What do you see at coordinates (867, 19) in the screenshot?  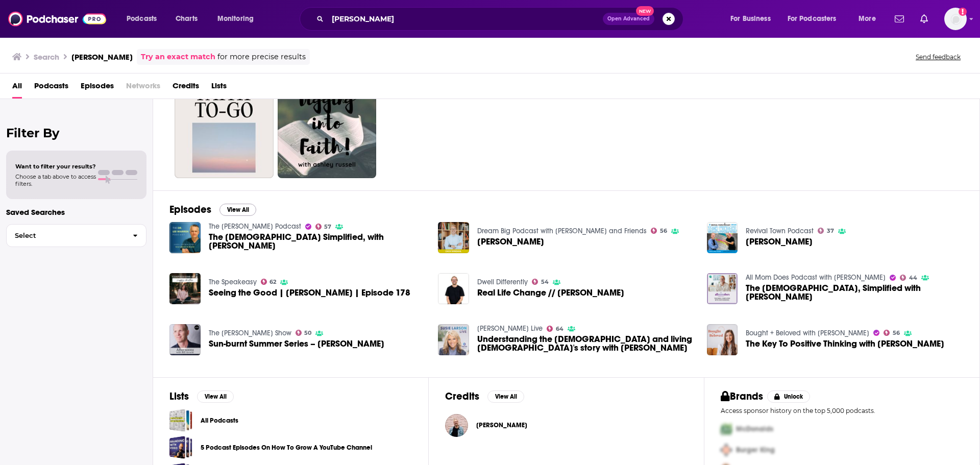 I see `span: More` at bounding box center [867, 19].